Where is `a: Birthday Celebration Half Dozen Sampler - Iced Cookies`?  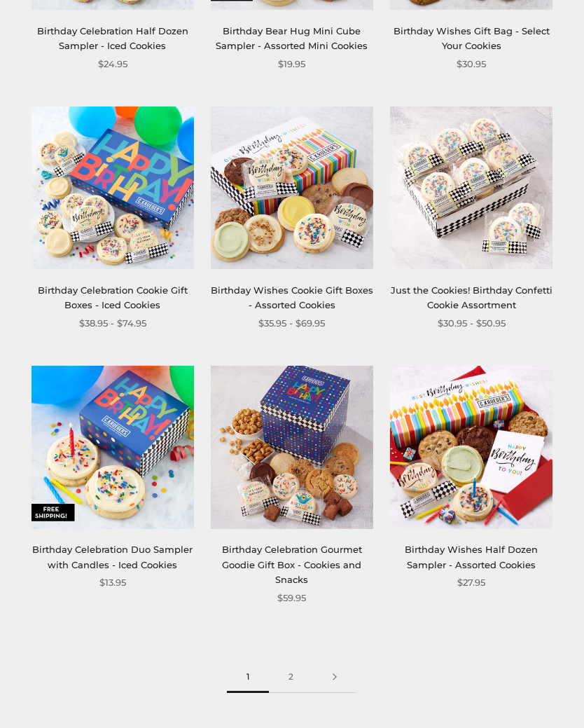
a: Birthday Celebration Half Dozen Sampler - Iced Cookies is located at coordinates (113, 38).